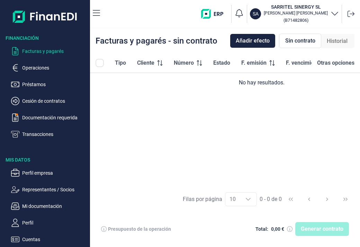  What do you see at coordinates (327, 199) in the screenshot?
I see `button: Next Page` at bounding box center [327, 199].